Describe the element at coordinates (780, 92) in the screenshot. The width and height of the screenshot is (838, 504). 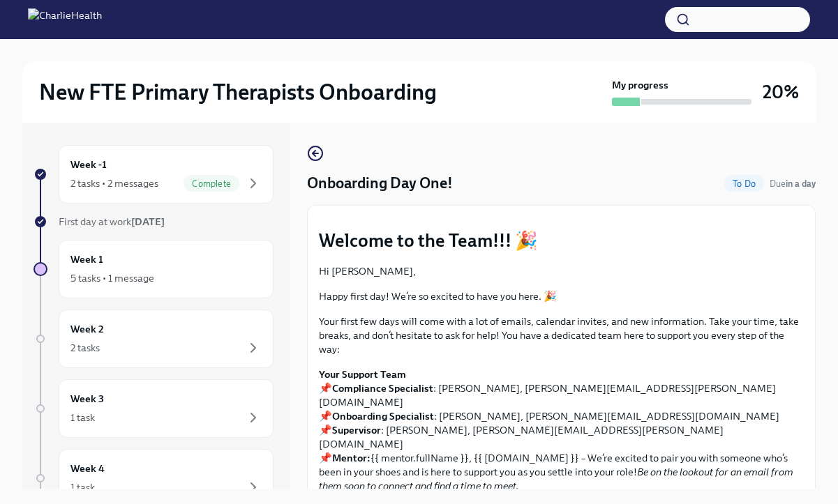
I see `h3: 20%` at that location.